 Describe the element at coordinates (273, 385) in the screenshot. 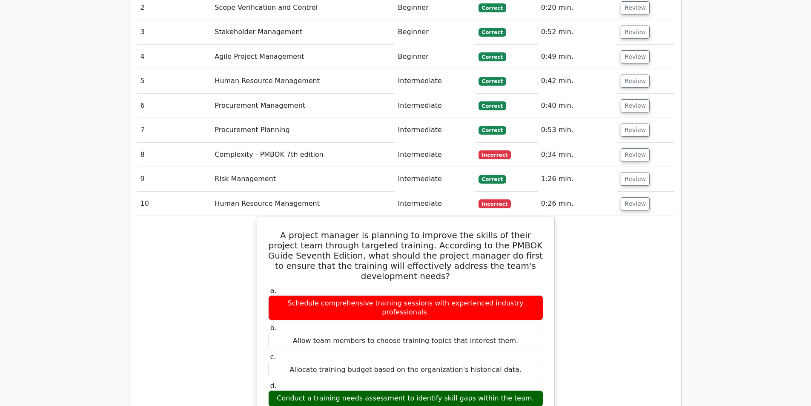

I see `span: d.` at that location.